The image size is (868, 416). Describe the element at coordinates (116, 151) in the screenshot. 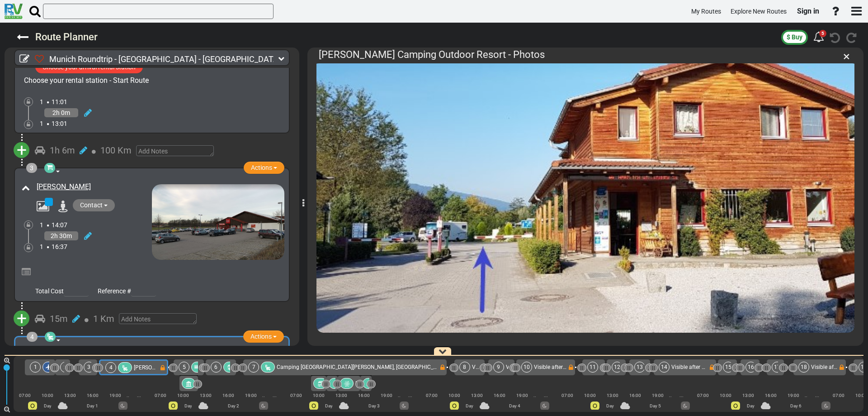

I see `span: 100 Km` at that location.